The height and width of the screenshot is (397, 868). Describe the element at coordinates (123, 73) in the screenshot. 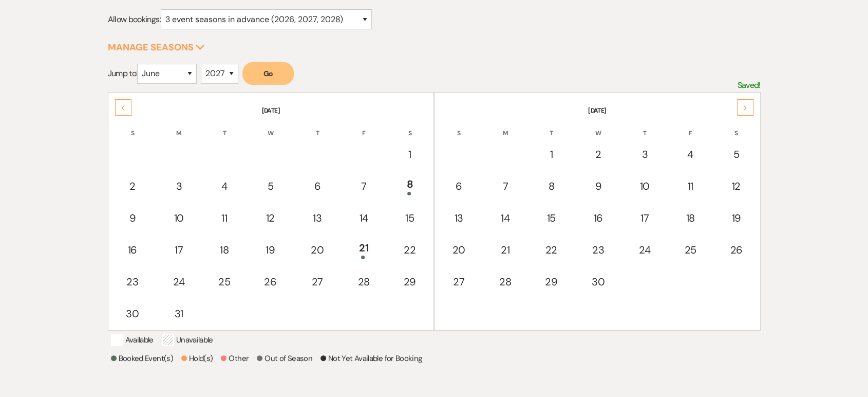

I see `span: Jump to:` at that location.